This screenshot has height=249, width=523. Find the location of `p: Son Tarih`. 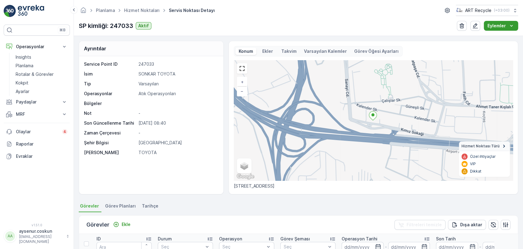

p: Son Tarih is located at coordinates (446, 239).